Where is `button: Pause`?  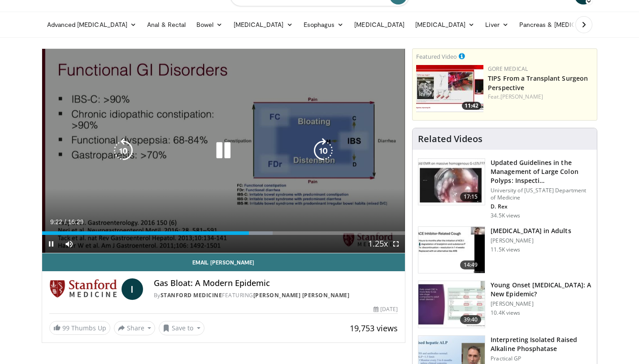
button: Pause is located at coordinates (51, 244).